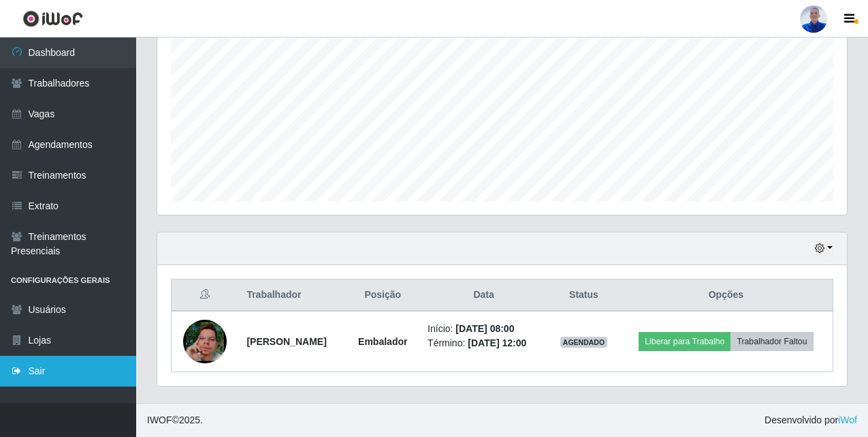 The image size is (868, 437). I want to click on button: Trabalhador Faltou, so click(772, 341).